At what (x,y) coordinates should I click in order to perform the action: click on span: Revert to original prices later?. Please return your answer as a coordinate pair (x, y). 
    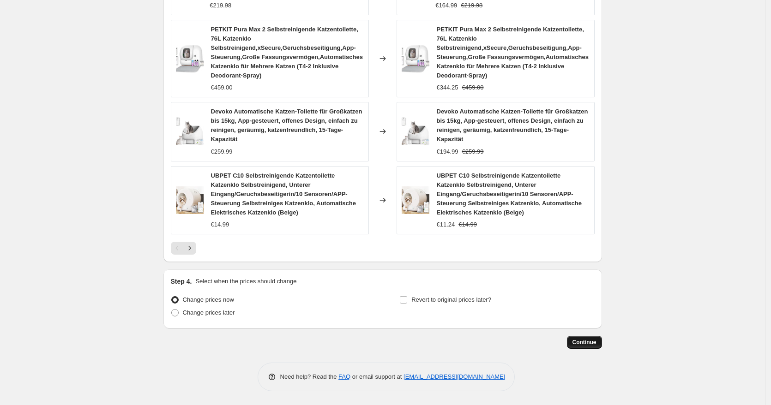
    Looking at the image, I should click on (451, 299).